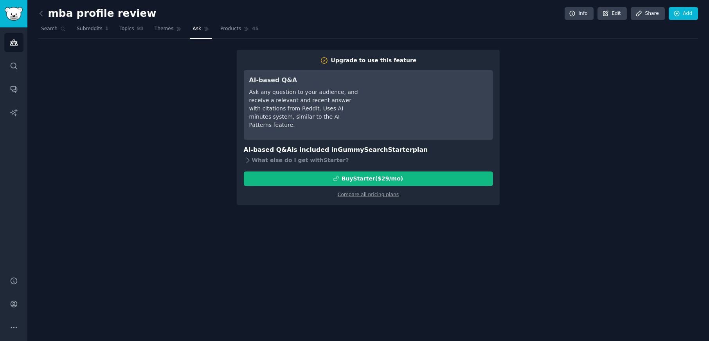 Image resolution: width=709 pixels, height=341 pixels. I want to click on span: Themes, so click(164, 29).